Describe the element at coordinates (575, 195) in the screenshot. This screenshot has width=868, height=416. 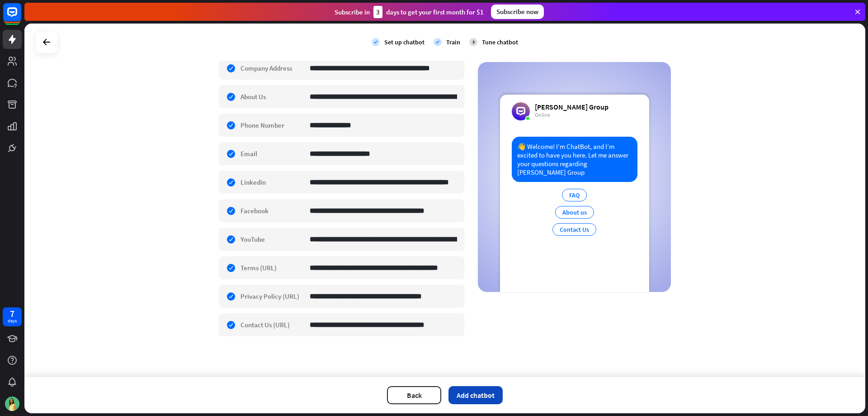
I see `div: FAQ` at that location.